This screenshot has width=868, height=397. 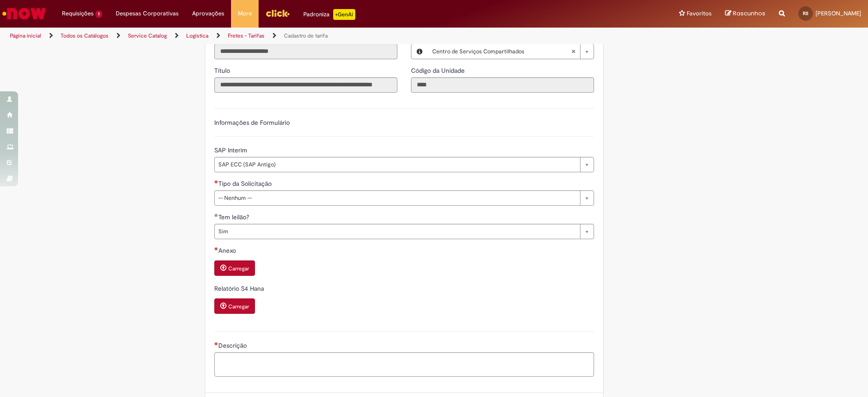 What do you see at coordinates (397, 232) in the screenshot?
I see `span: Sim` at bounding box center [397, 232].